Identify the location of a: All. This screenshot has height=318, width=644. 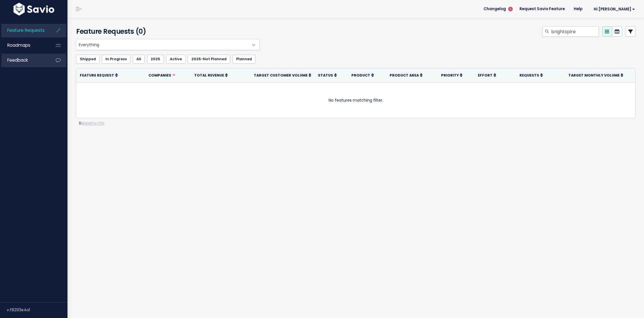
(138, 59).